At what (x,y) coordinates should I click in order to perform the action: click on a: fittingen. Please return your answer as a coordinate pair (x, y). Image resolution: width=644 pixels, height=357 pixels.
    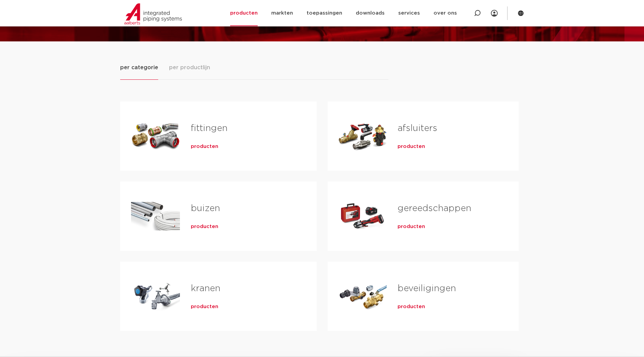
    Looking at the image, I should click on (209, 128).